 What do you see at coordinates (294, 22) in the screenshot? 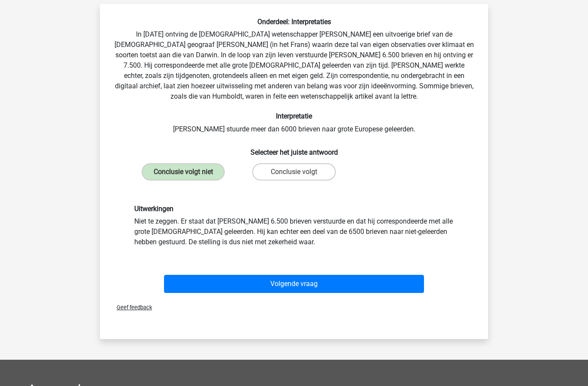
I see `h6: Onderdeel: Interpretaties` at bounding box center [294, 22].